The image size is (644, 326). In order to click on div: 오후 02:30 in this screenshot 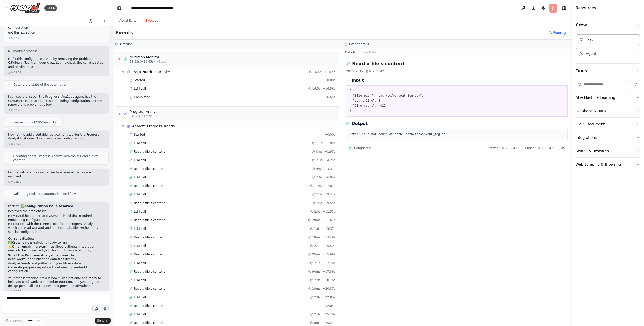, I will do `click(14, 291)`.